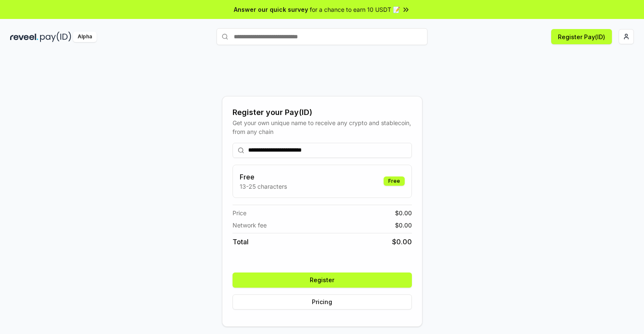  I want to click on img: pay_id, so click(55, 37).